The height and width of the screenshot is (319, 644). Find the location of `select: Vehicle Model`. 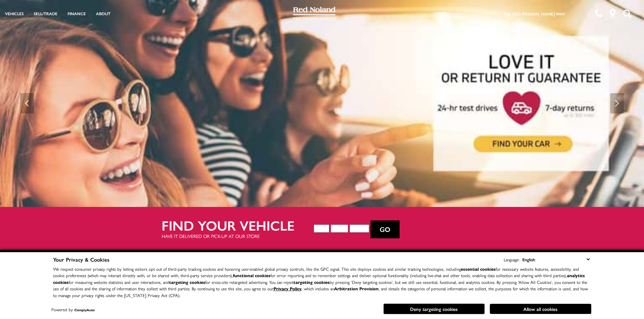

select: Vehicle Model is located at coordinates (359, 228).